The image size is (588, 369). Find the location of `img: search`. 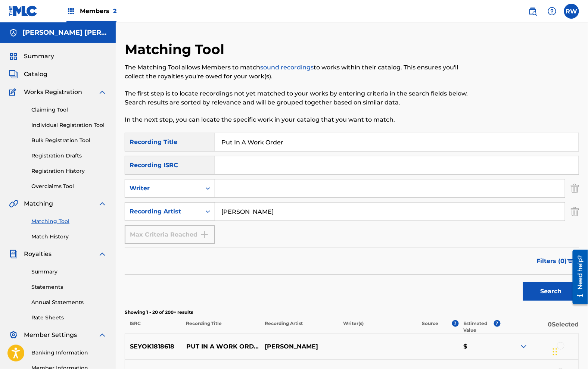

img: search is located at coordinates (533, 11).